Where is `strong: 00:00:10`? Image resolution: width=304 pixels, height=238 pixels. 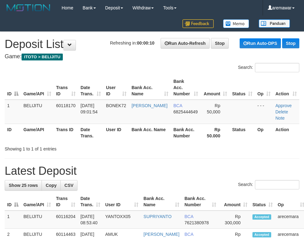 strong: 00:00:10 is located at coordinates (145, 43).